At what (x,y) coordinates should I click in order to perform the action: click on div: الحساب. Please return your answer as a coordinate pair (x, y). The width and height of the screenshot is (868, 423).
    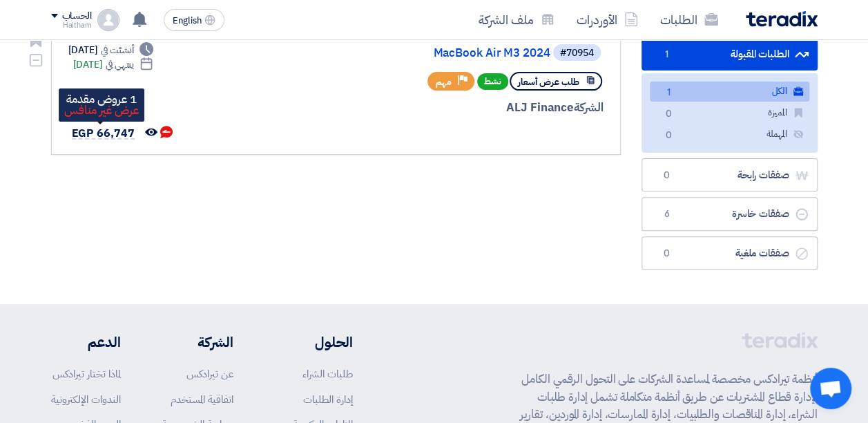
    Looking at the image, I should click on (77, 16).